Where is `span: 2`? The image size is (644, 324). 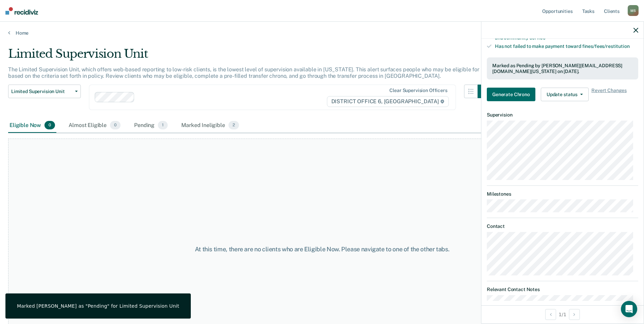 span: 2 is located at coordinates (234, 126).